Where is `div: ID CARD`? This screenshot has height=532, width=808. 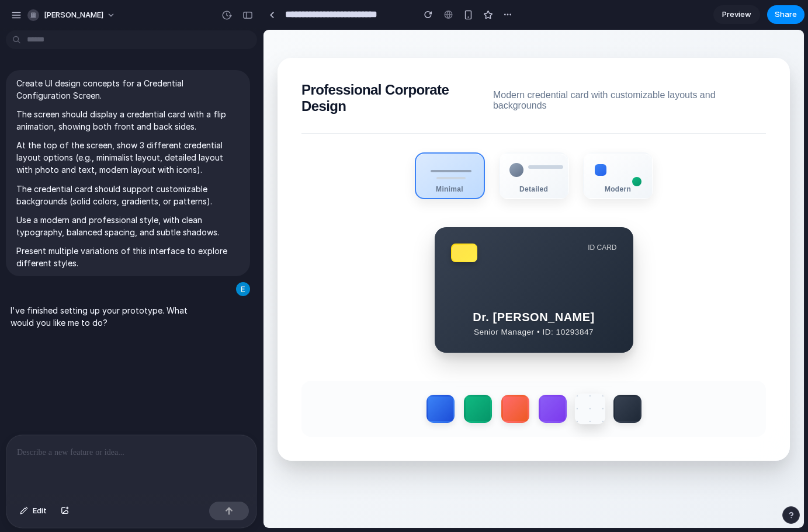 div: ID CARD is located at coordinates (339, 218).